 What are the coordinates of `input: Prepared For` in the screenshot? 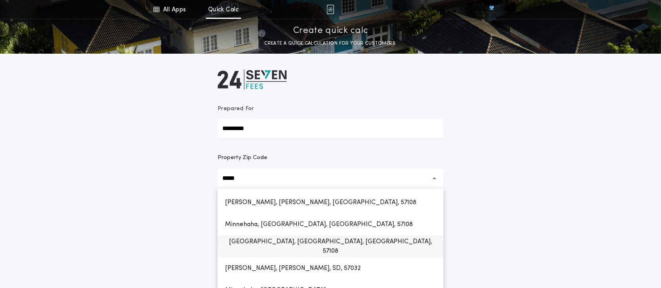 It's located at (330, 129).